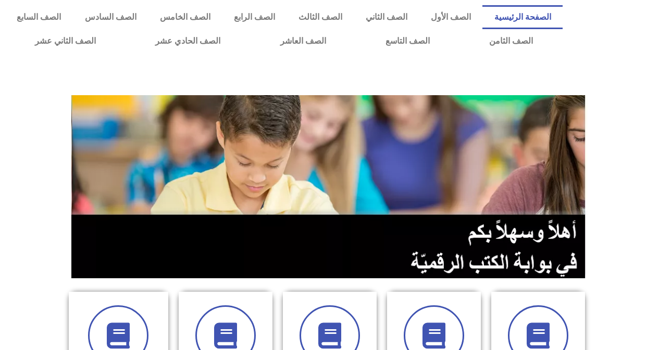  I want to click on a: الصف الثالث, so click(320, 17).